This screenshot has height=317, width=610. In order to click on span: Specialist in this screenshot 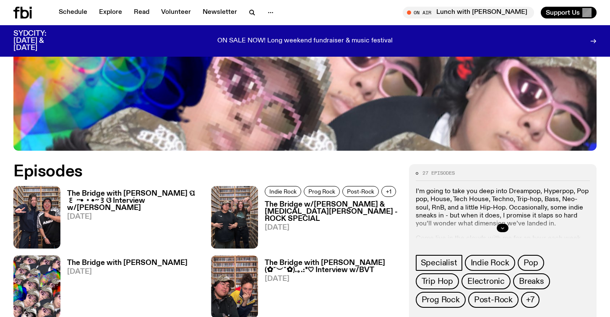, I will do `click(439, 263)`.